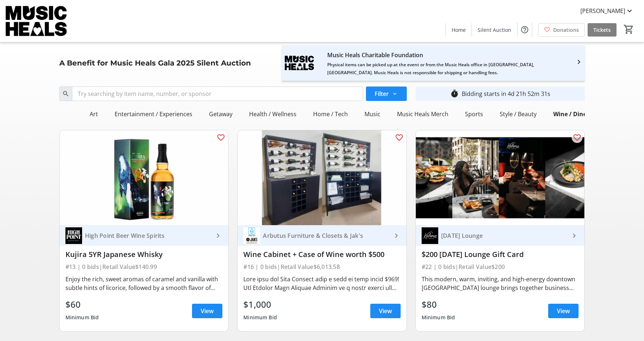 The height and width of the screenshot is (341, 644). Describe the element at coordinates (423, 114) in the screenshot. I see `div: Music Heals Merch` at that location.